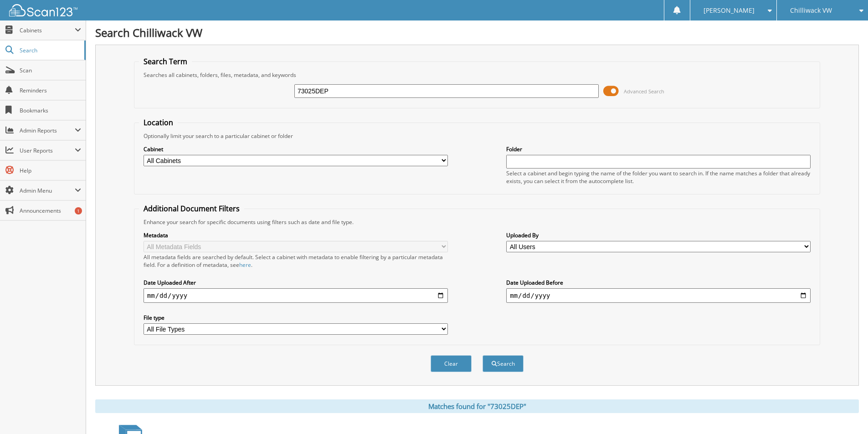 The height and width of the screenshot is (434, 868). What do you see at coordinates (658, 235) in the screenshot?
I see `label: Uploaded By` at bounding box center [658, 235].